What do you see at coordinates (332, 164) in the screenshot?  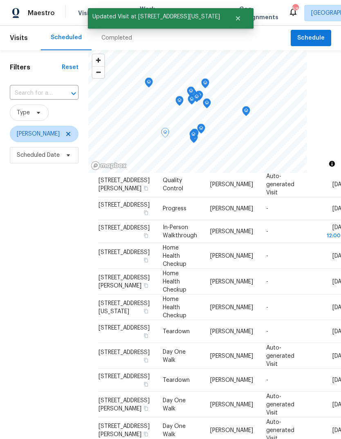 I see `span: Toggle attribution` at bounding box center [332, 164].